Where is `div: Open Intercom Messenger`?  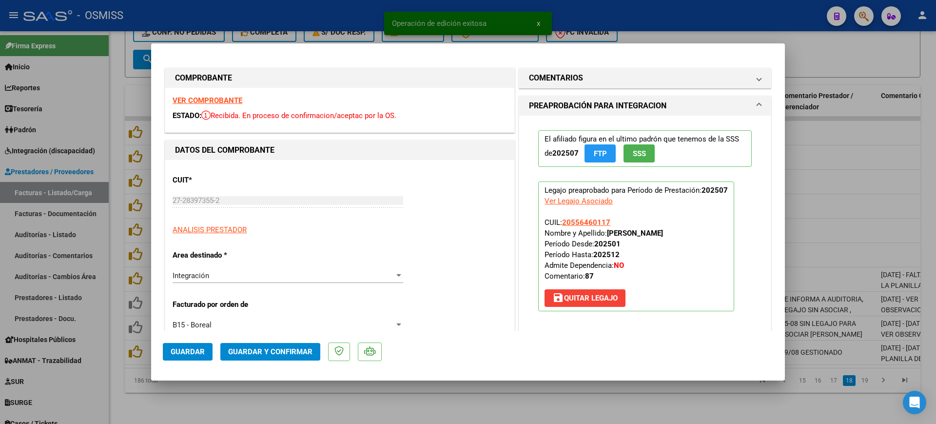
div: Open Intercom Messenger is located at coordinates (915, 402).